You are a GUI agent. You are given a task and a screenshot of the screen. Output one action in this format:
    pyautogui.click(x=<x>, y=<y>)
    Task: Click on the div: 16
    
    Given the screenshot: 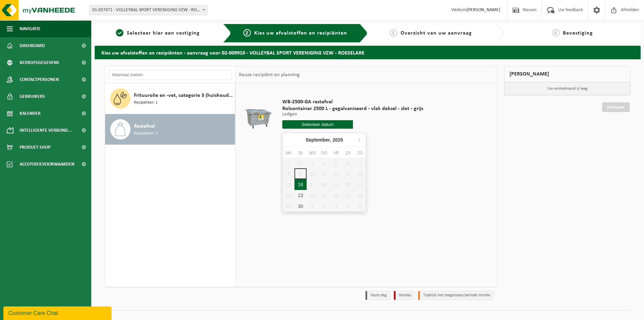 What is the action you would take?
    pyautogui.click(x=300, y=184)
    